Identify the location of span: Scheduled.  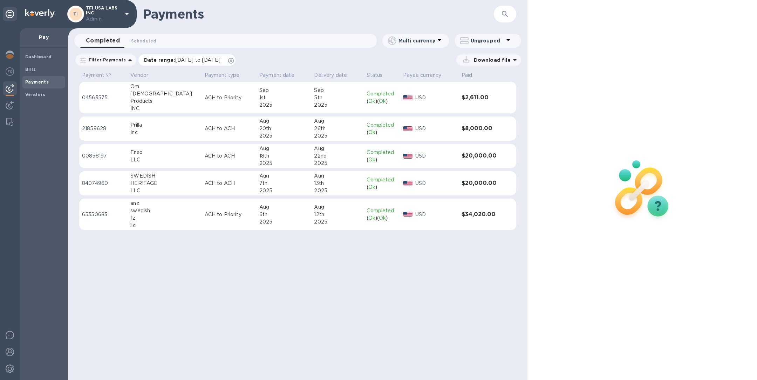
(144, 41).